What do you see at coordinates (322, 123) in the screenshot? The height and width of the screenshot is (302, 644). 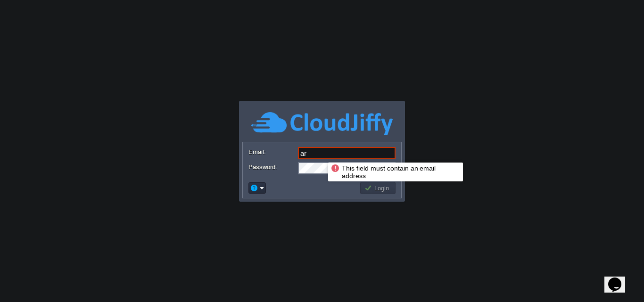 I see `img: CloudJiffy` at bounding box center [322, 123].